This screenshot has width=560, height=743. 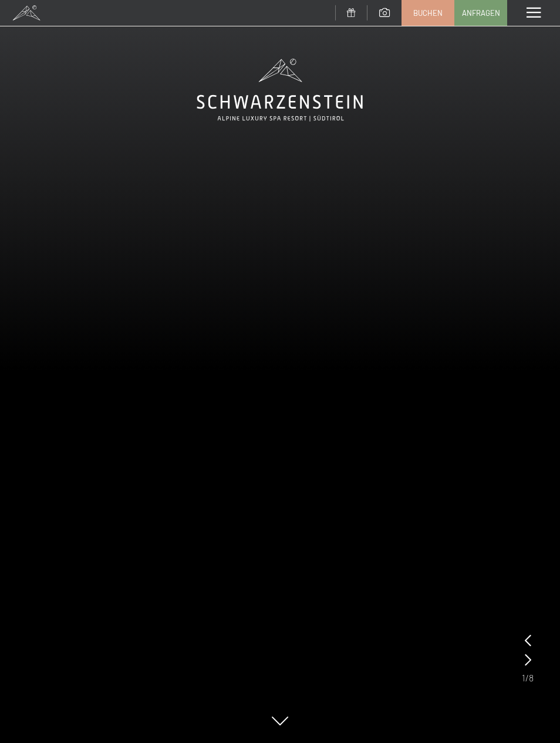 I want to click on span: 8, so click(x=531, y=678).